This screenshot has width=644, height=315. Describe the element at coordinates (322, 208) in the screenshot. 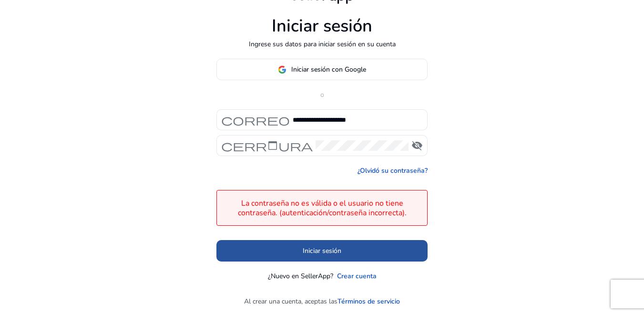

I see `h4: La contraseña no es válida o el usuario no tiene contraseña. (autenticación/contraseña incorrecta).` at that location.